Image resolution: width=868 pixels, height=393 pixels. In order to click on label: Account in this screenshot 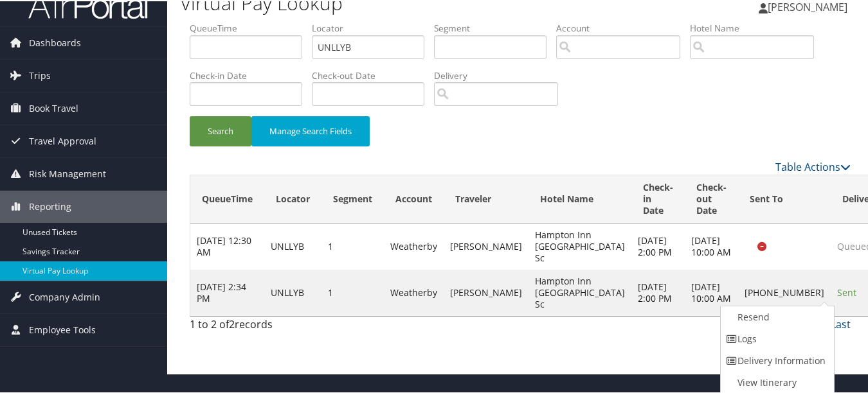, I will do `click(623, 27)`.